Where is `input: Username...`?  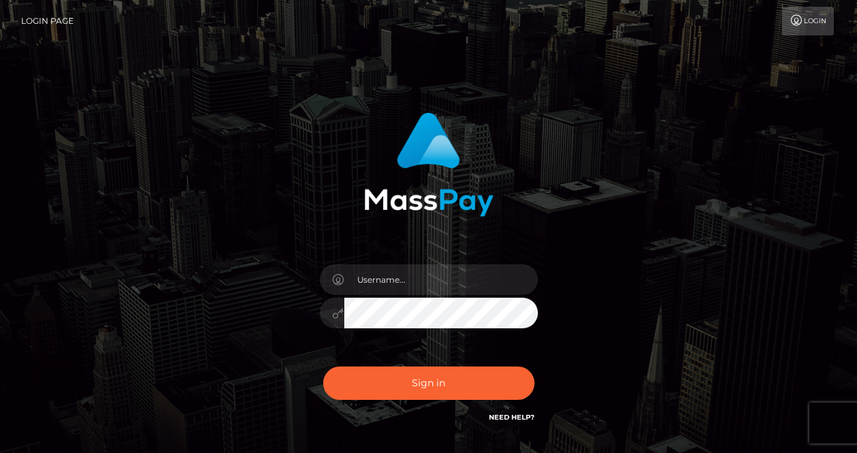 input: Username... is located at coordinates (441, 279).